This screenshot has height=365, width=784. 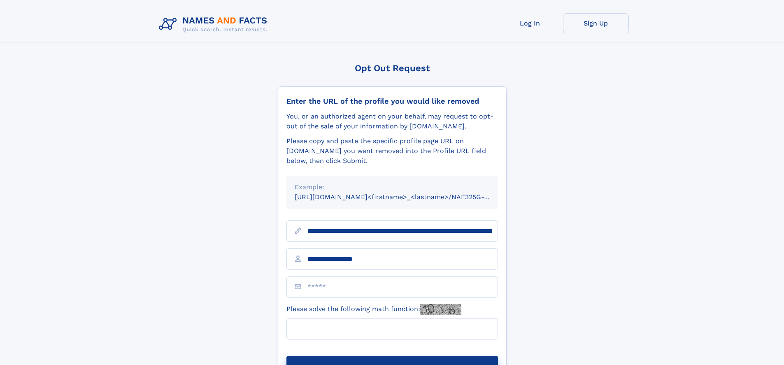 What do you see at coordinates (392, 121) in the screenshot?
I see `div: You, or an authorized agent on your behalf, may request to opt-out of the sale of your informatio...` at bounding box center [392, 121].